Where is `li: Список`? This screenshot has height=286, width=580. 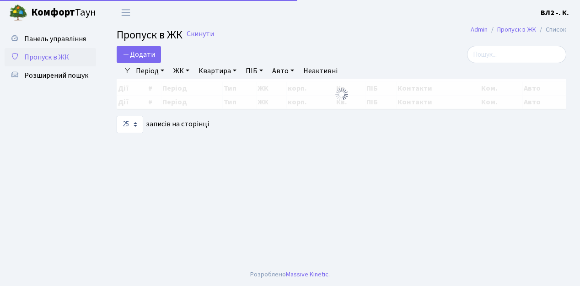
li: Список is located at coordinates (551, 30).